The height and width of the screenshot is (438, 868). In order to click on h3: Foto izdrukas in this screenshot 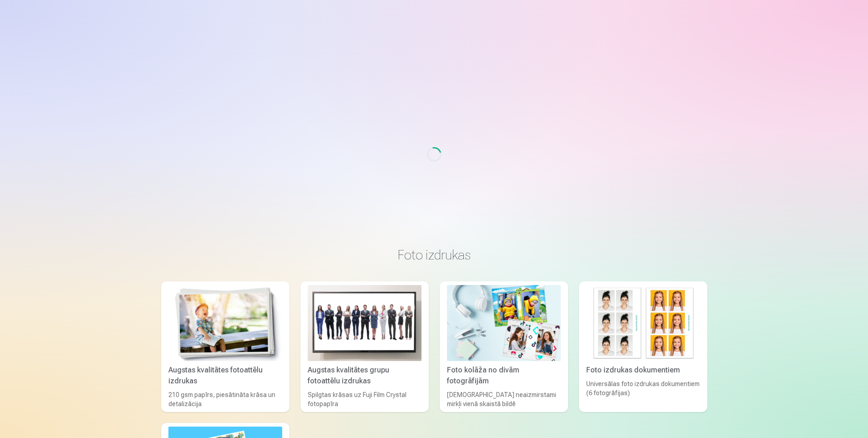, I will do `click(434, 255)`.